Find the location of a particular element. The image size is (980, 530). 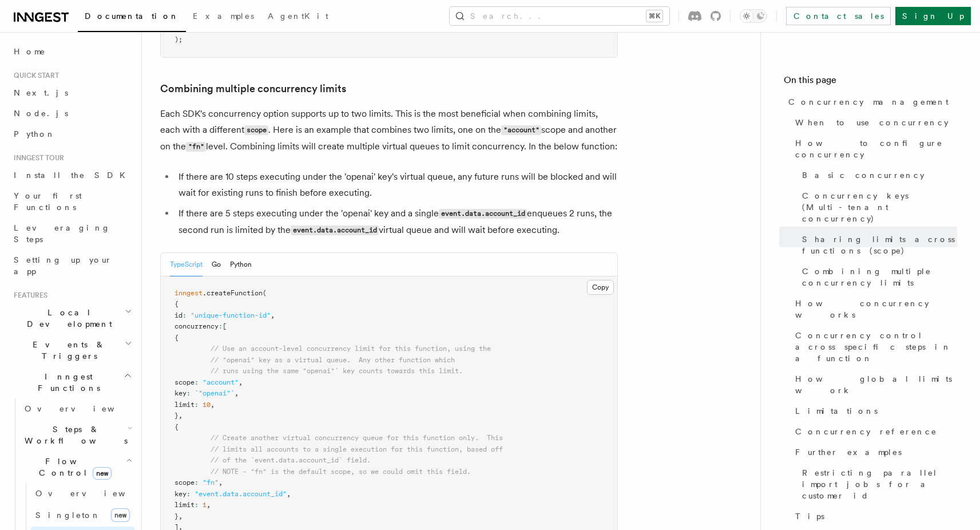

span: Setting up your app is located at coordinates (63, 265).